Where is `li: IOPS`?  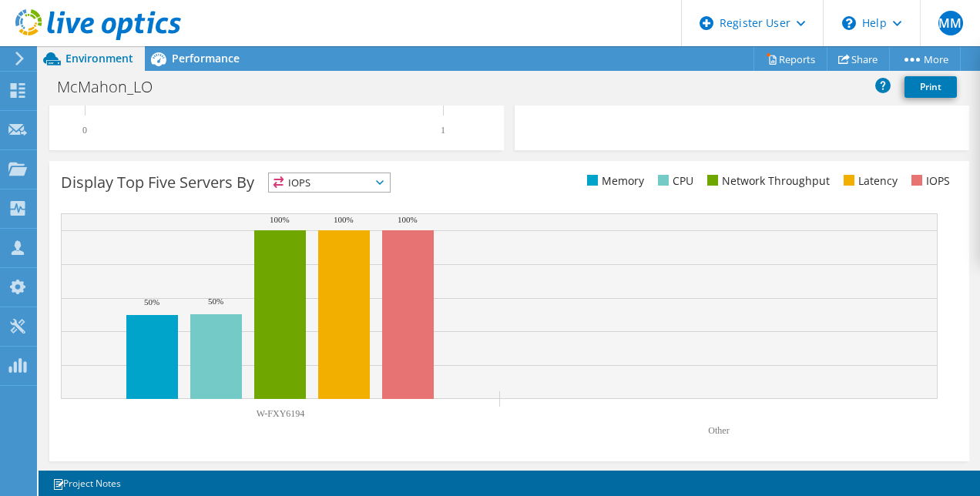
li: IOPS is located at coordinates (928, 181).